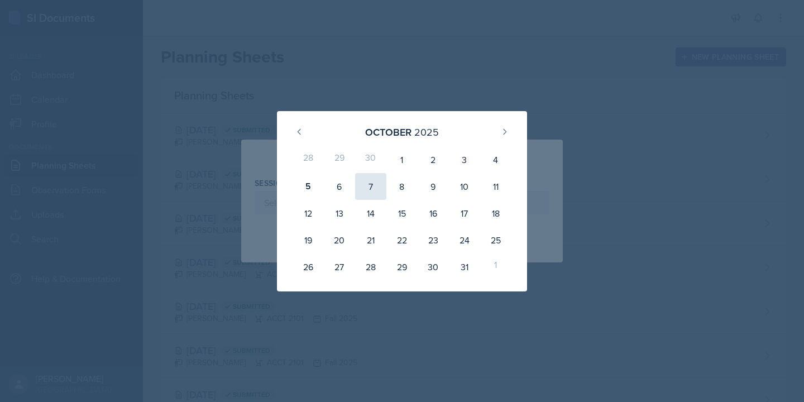 The height and width of the screenshot is (402, 804). What do you see at coordinates (465, 267) in the screenshot?
I see `div: 31` at bounding box center [465, 267].